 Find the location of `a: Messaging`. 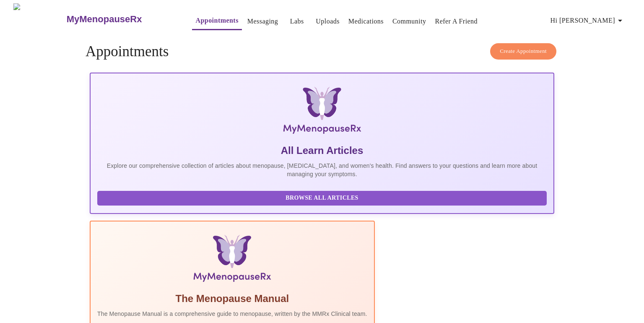

a: Messaging is located at coordinates (262, 21).